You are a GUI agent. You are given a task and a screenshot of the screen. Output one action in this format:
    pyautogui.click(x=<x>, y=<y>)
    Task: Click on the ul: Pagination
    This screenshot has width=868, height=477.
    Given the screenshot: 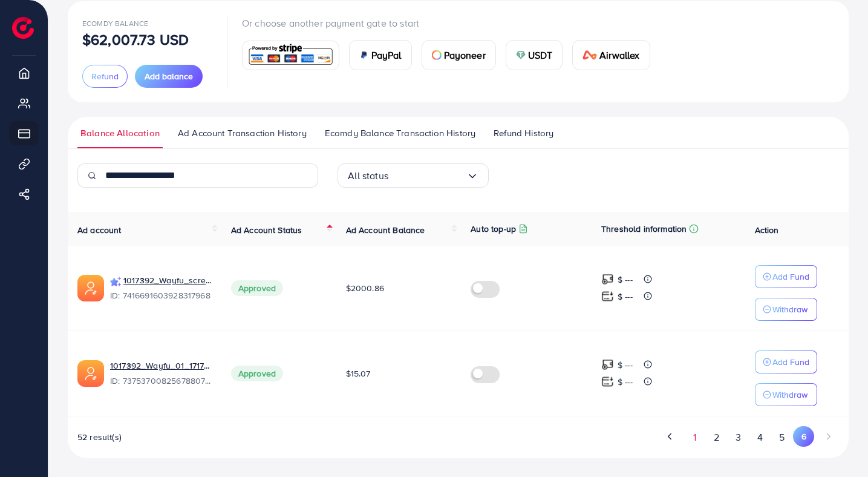 What is the action you would take?
    pyautogui.click(x=749, y=436)
    